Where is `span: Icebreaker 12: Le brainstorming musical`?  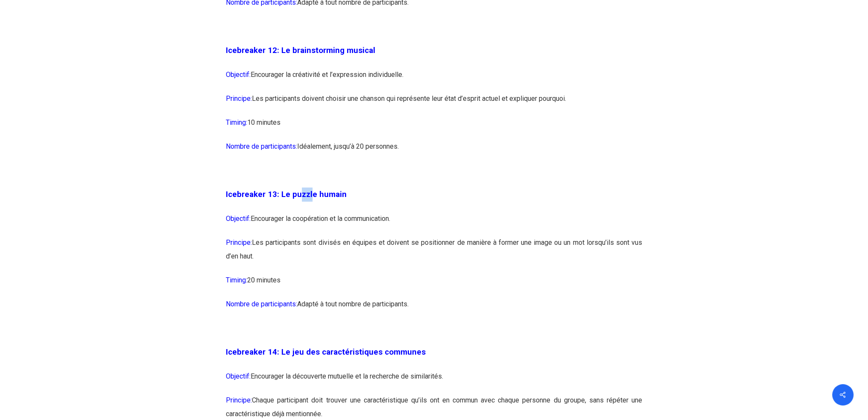
span: Icebreaker 12: Le brainstorming musical is located at coordinates (301, 51).